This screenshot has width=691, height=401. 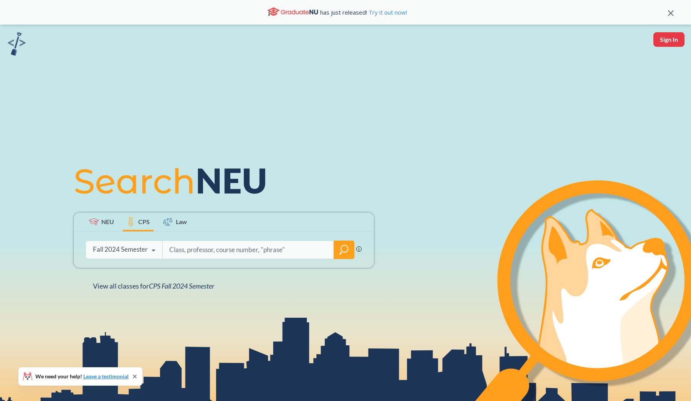 I want to click on a: Try it out now!, so click(x=387, y=12).